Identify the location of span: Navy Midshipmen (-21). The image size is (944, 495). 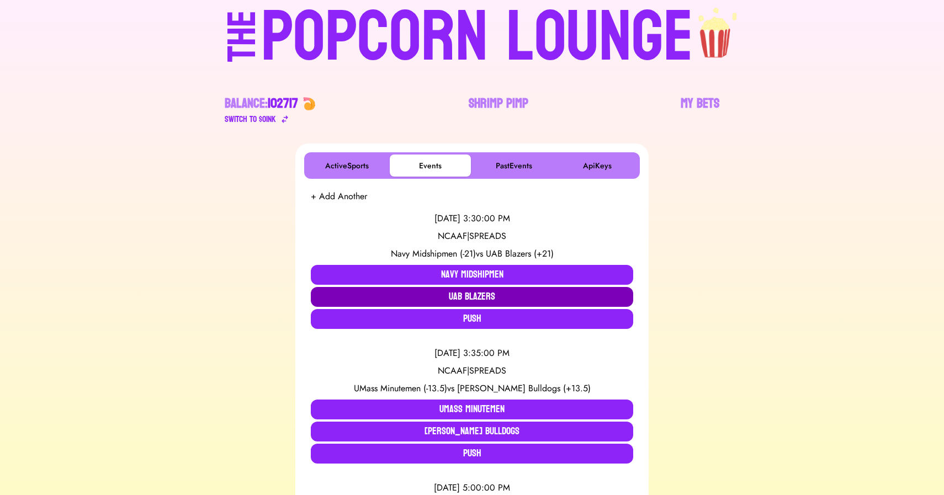
(433, 253).